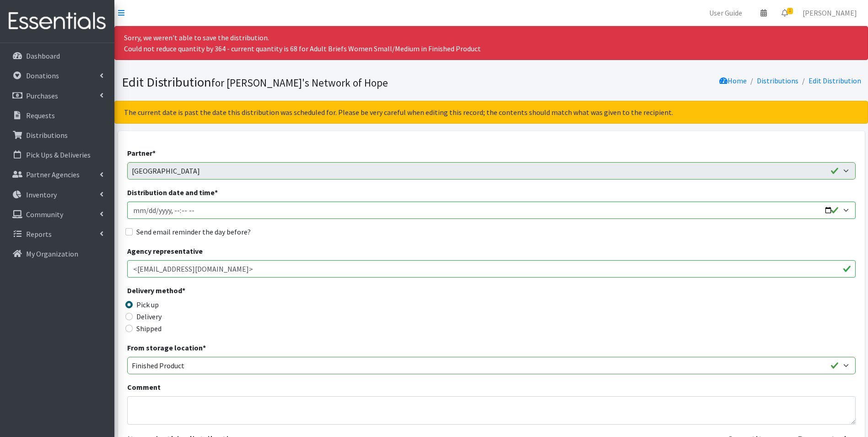  I want to click on p: Purchases, so click(42, 96).